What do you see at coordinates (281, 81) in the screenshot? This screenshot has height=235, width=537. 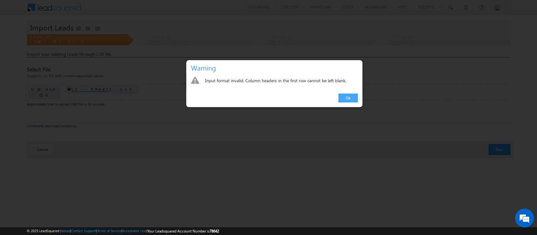 I see `div: Input format invalid. Column headers in the first row cannot be left blank.` at bounding box center [281, 81].